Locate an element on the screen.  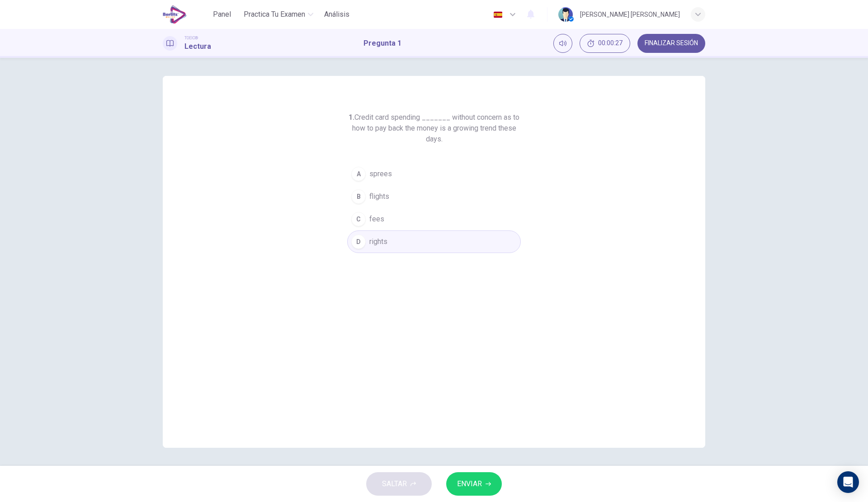
h1: Lectura is located at coordinates (197, 47).